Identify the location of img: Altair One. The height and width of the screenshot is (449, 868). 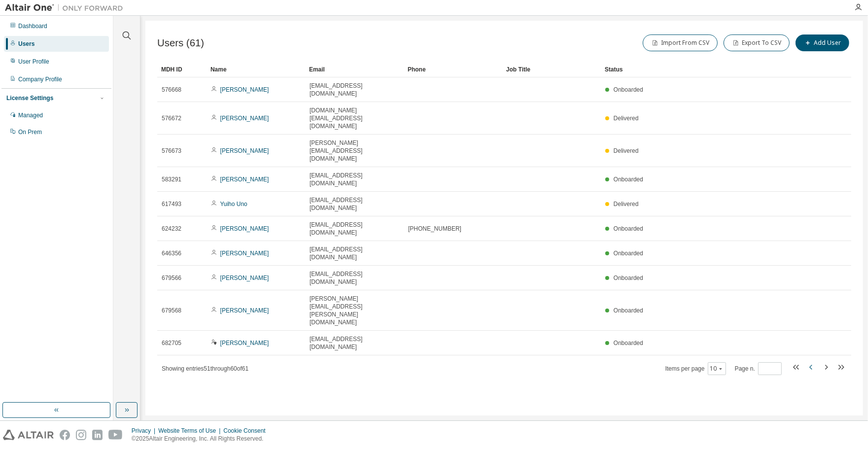
(67, 8).